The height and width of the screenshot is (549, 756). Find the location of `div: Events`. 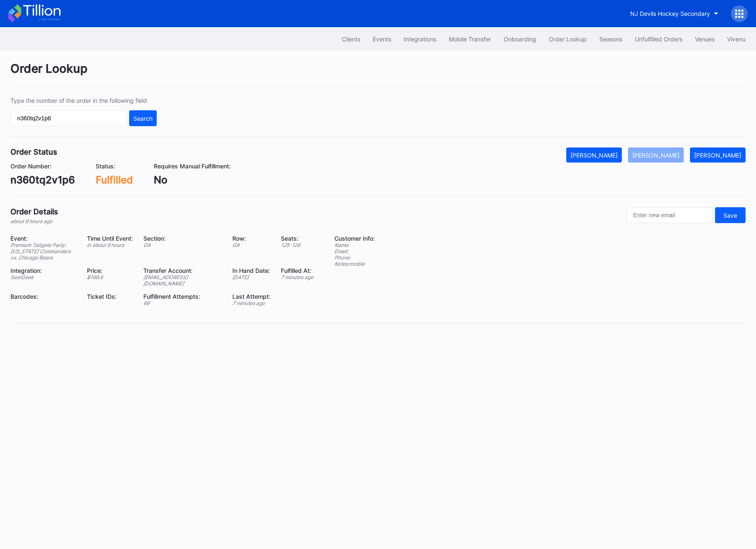

div: Events is located at coordinates (382, 39).